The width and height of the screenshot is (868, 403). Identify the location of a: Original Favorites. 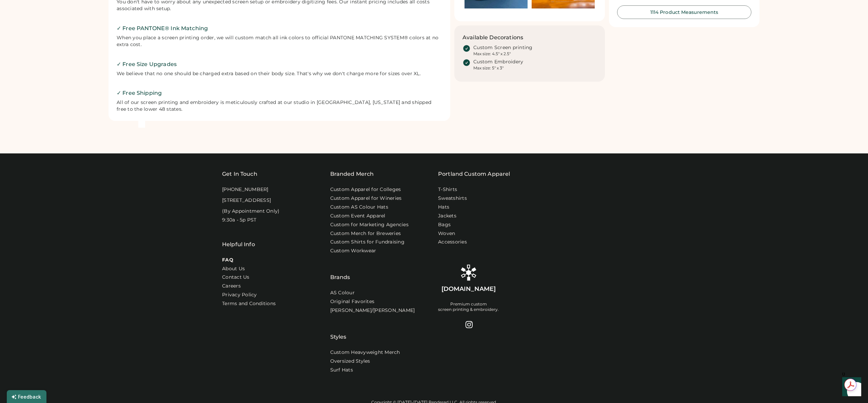
(352, 302).